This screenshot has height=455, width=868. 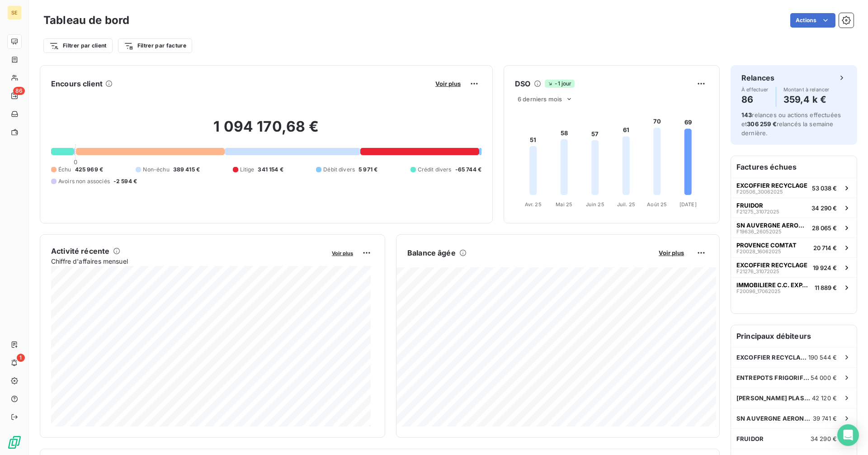 I want to click on h6: Principaux débiteurs, so click(x=794, y=336).